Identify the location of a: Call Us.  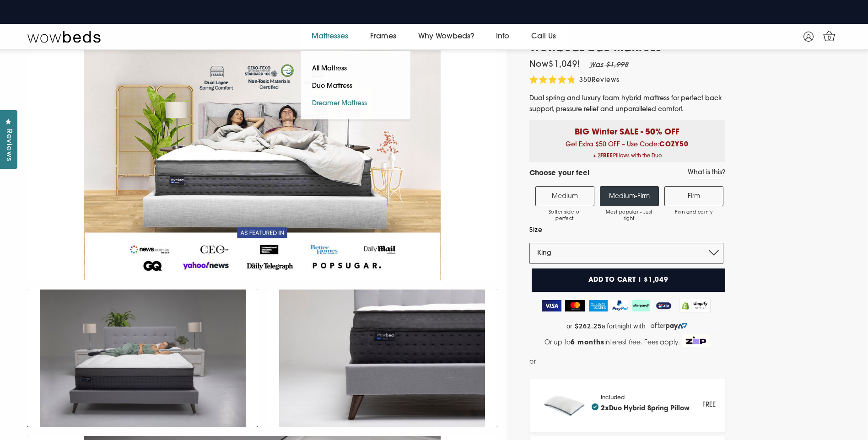
(544, 36).